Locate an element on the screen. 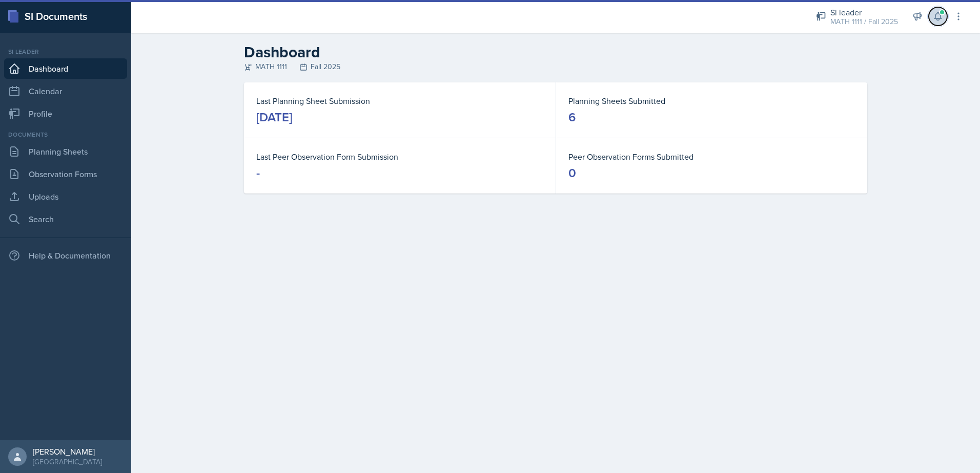 Image resolution: width=980 pixels, height=473 pixels. a: Uploads is located at coordinates (65, 197).